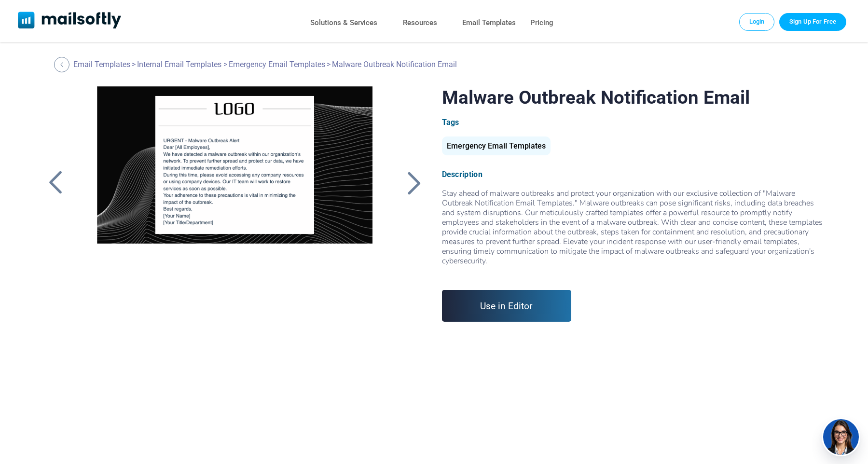 Image resolution: width=868 pixels, height=464 pixels. What do you see at coordinates (634, 232) in the screenshot?
I see `div: Stay ahead of malware outbreaks and protect your organization with our exclusive collection of "M...` at bounding box center [634, 232].